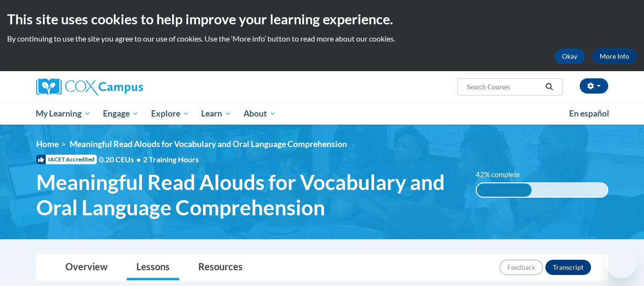 Image resolution: width=644 pixels, height=286 pixels. I want to click on button: Feedback, so click(521, 267).